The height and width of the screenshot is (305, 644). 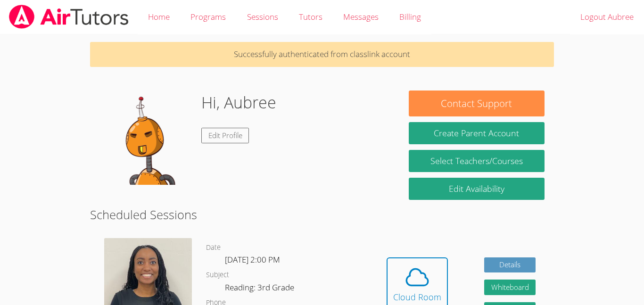 What do you see at coordinates (360, 17) in the screenshot?
I see `span: Messages` at bounding box center [360, 17].